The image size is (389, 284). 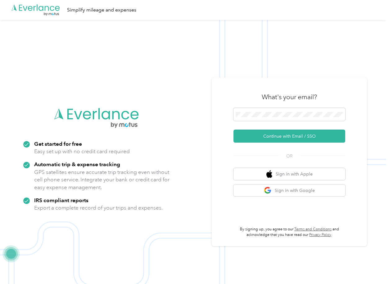 I want to click on p: By signing up, you agree to our and acknowledge that you have read our ., so click(x=289, y=232).